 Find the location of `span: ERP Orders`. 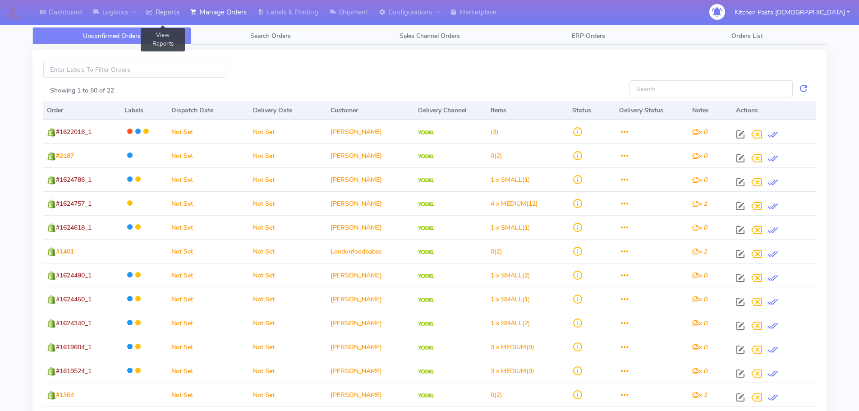

span: ERP Orders is located at coordinates (588, 36).